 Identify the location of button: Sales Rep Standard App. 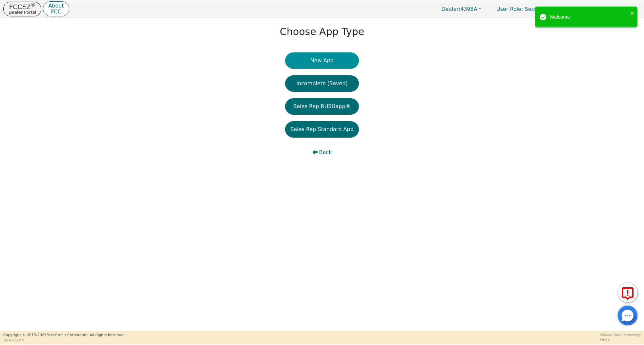
(322, 129).